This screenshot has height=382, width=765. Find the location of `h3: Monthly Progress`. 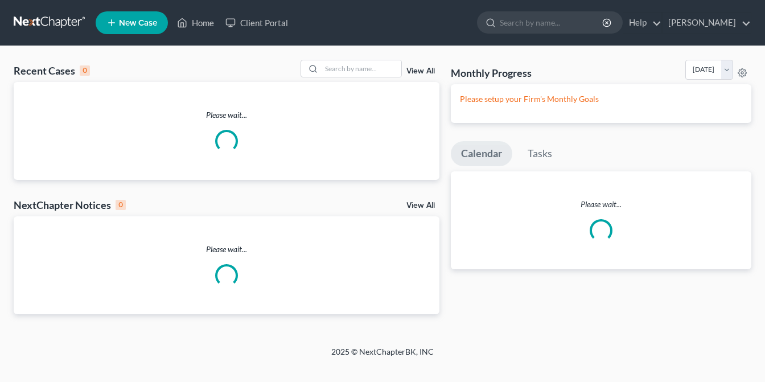

h3: Monthly Progress is located at coordinates (491, 73).